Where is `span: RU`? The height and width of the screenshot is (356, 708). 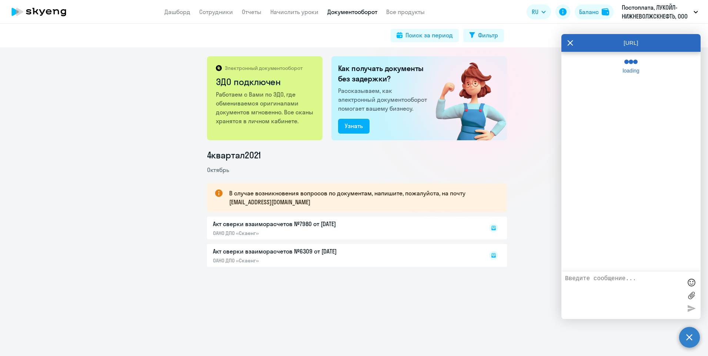 span: RU is located at coordinates (535, 12).